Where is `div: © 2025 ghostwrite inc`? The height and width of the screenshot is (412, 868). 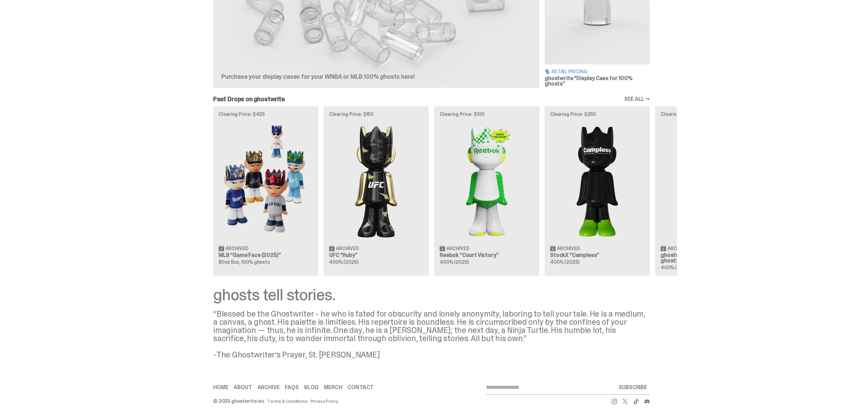
div: © 2025 ghostwrite inc is located at coordinates (239, 401).